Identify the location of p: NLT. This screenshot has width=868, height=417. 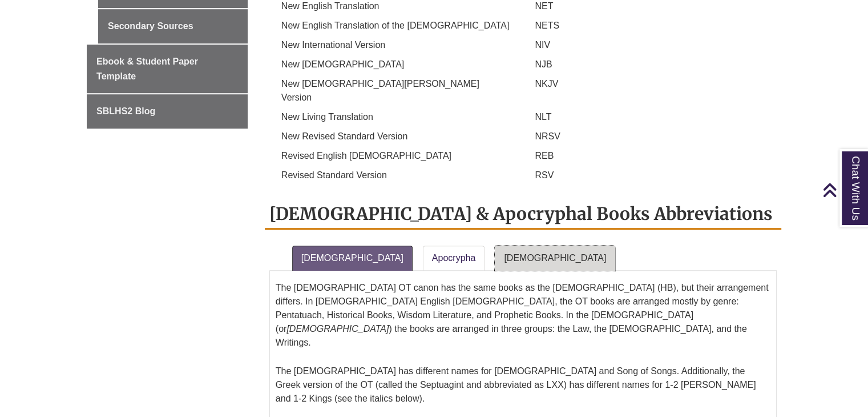
(650, 117).